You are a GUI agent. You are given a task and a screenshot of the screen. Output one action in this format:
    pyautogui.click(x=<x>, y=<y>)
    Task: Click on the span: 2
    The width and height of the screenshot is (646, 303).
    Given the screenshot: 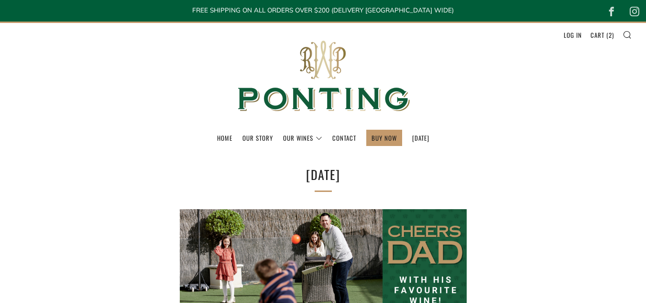 What is the action you would take?
    pyautogui.click(x=610, y=35)
    